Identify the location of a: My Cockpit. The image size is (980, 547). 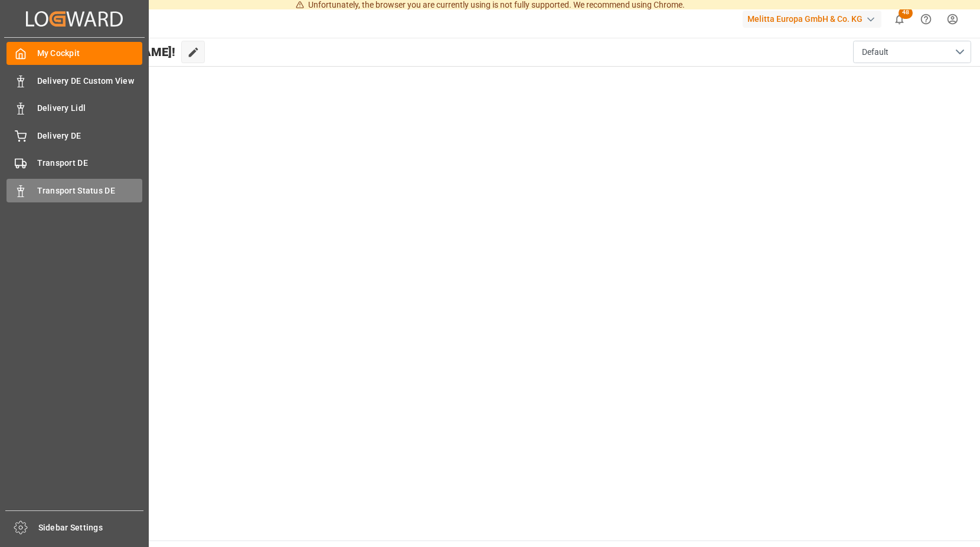
(74, 53).